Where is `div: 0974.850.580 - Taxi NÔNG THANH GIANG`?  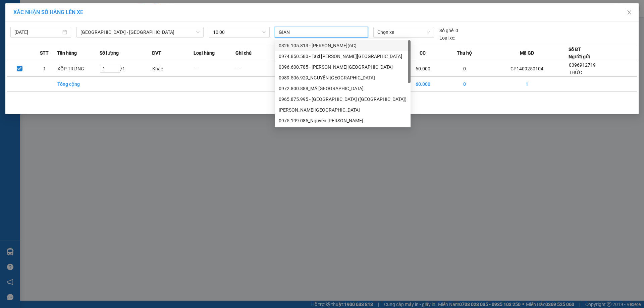
div: 0974.850.580 - Taxi NÔNG THANH GIANG is located at coordinates (342, 56).